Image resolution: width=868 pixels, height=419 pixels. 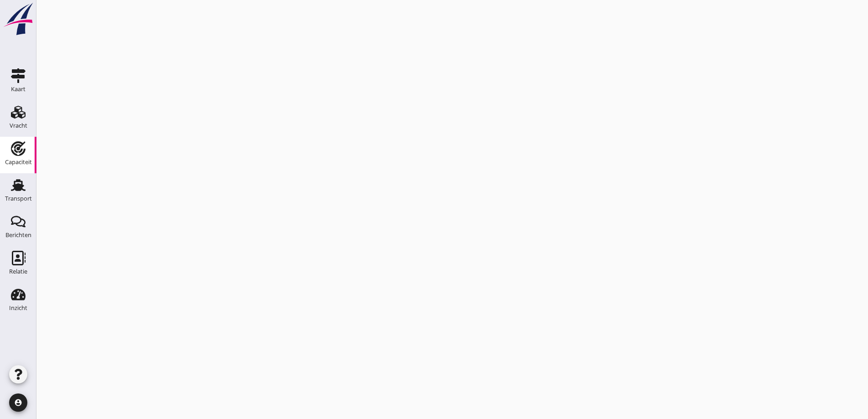 What do you see at coordinates (18, 308) in the screenshot?
I see `div: Inzicht` at bounding box center [18, 308].